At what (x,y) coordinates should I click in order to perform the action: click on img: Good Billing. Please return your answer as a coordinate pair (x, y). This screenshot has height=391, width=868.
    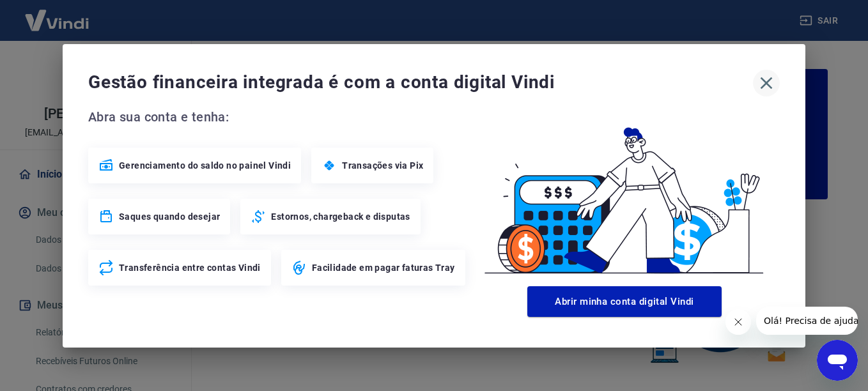
    Looking at the image, I should click on (625, 193).